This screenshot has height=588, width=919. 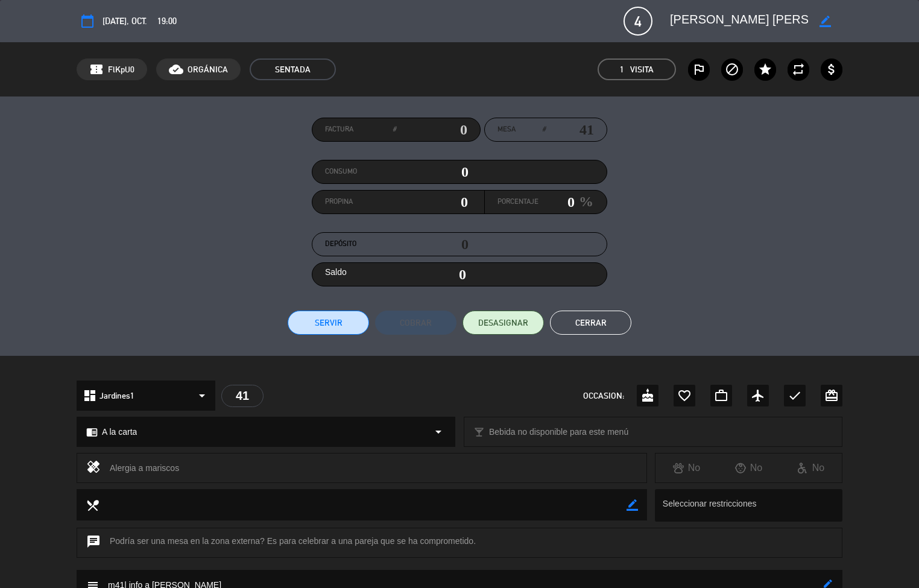 What do you see at coordinates (117, 395) in the screenshot?
I see `span: Jardines1` at bounding box center [117, 395].